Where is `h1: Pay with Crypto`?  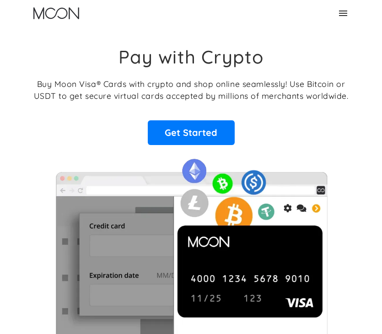 h1: Pay with Crypto is located at coordinates (191, 57).